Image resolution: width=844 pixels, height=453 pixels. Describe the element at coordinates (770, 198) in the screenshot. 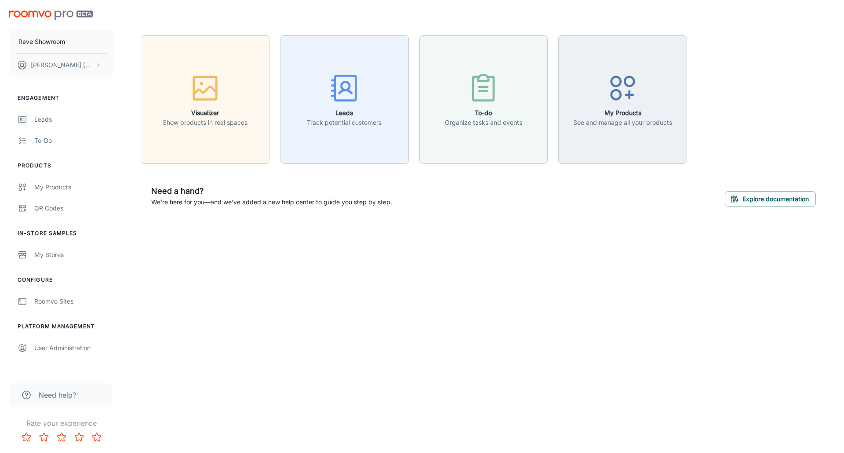

I see `a: Explore documentation` at that location.